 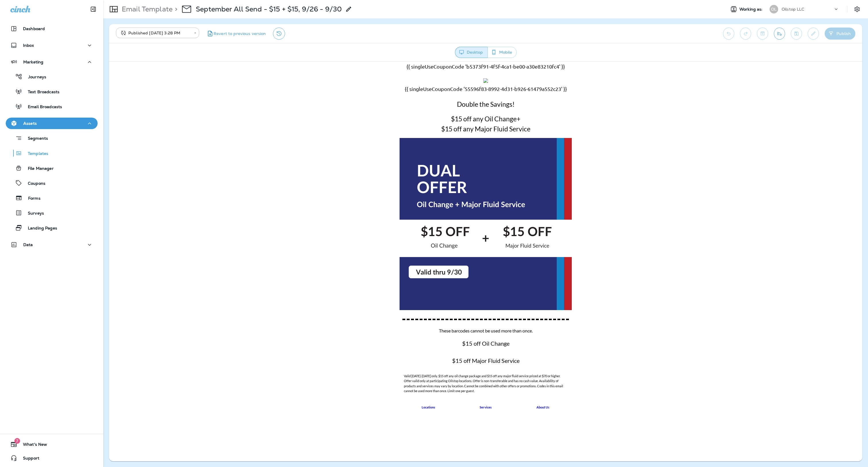 What do you see at coordinates (28, 245) in the screenshot?
I see `p: Data` at bounding box center [28, 245].